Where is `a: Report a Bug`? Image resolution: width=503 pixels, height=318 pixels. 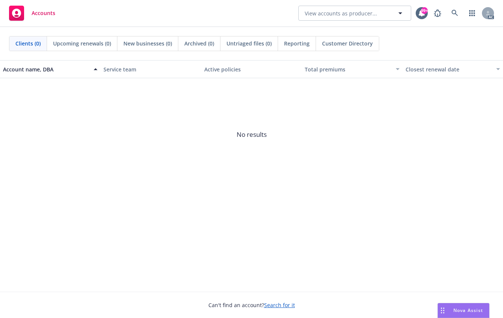 a: Report a Bug is located at coordinates (438, 13).